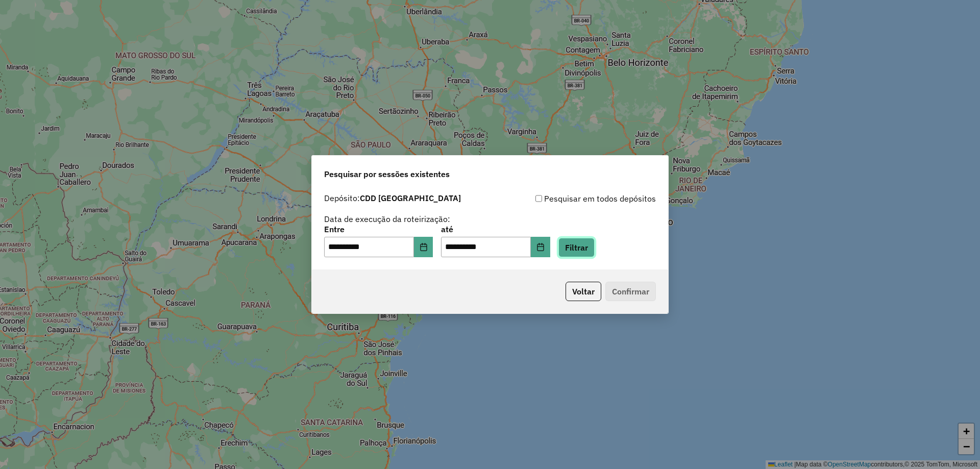 This screenshot has height=469, width=980. Describe the element at coordinates (379, 229) in the screenshot. I see `label: Entre` at that location.